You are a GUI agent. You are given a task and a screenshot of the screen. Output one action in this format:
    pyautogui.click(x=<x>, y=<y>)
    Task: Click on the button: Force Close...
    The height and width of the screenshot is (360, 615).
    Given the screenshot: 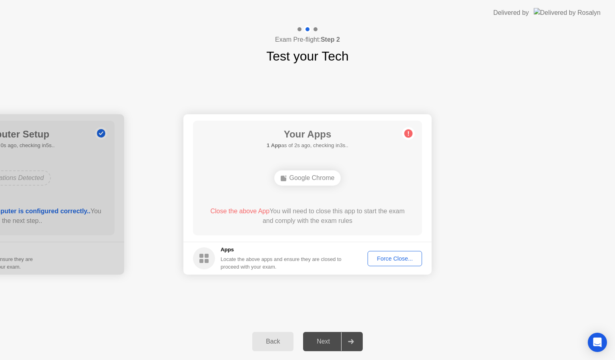 What is the action you would take?
    pyautogui.click(x=395, y=258)
    